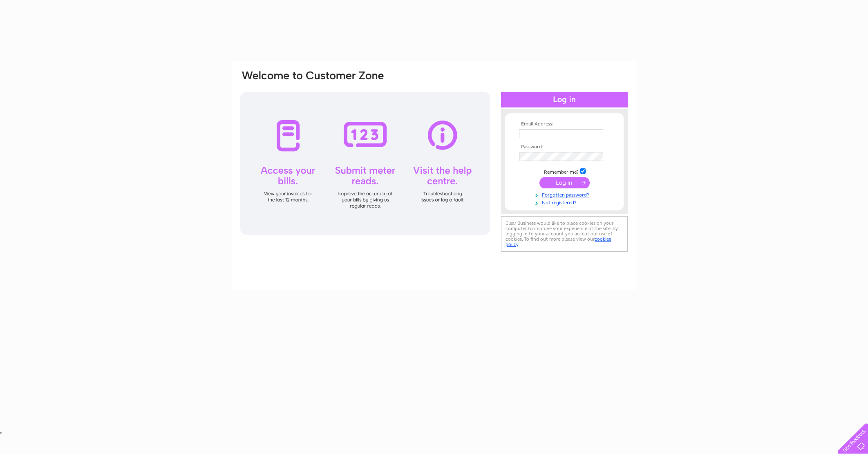  What do you see at coordinates (564, 182) in the screenshot?
I see `input: Submit` at bounding box center [564, 182].